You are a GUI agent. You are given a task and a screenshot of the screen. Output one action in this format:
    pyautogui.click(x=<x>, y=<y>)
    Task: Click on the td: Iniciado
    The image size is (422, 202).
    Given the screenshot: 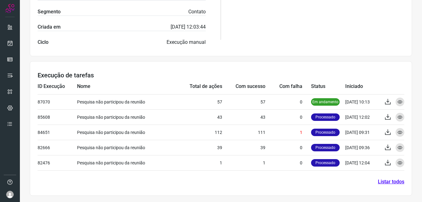 What is the action you would take?
    pyautogui.click(x=362, y=86)
    